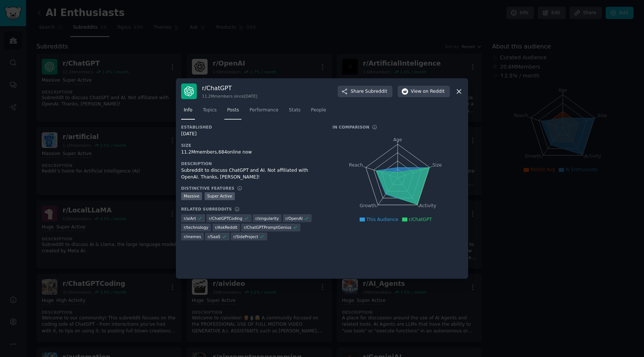  Describe the element at coordinates (369, 92) in the screenshot. I see `span: Share` at that location.